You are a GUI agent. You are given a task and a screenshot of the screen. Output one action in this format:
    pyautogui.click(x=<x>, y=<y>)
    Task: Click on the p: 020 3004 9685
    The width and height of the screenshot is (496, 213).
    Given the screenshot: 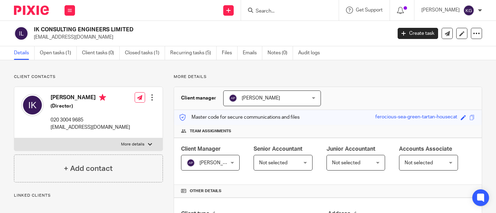 What is the action you would take?
    pyautogui.click(x=90, y=120)
    